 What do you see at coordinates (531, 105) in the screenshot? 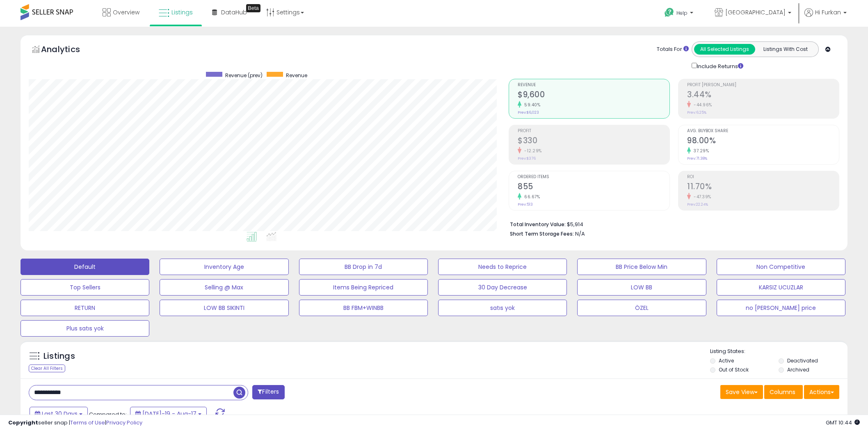
I see `small: 59.40%` at bounding box center [531, 105].